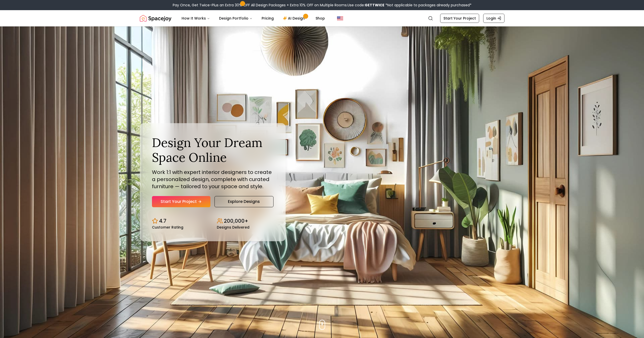  Describe the element at coordinates (268, 19) in the screenshot. I see `a: Pricing` at that location.